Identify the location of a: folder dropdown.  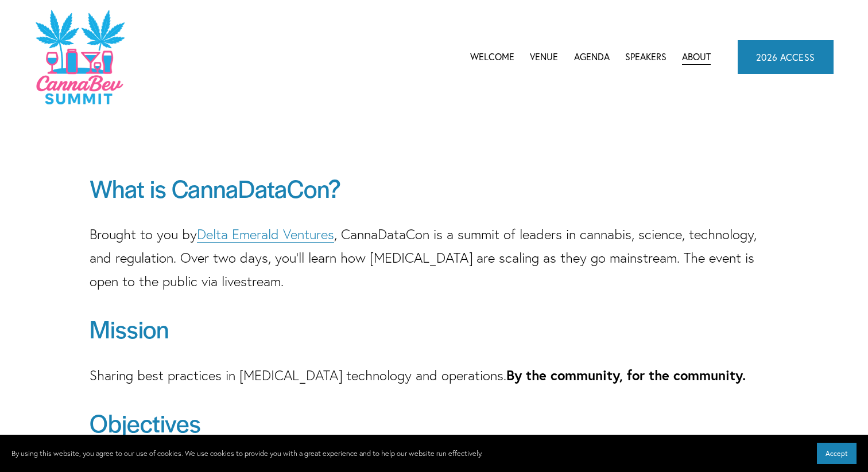
(592, 57).